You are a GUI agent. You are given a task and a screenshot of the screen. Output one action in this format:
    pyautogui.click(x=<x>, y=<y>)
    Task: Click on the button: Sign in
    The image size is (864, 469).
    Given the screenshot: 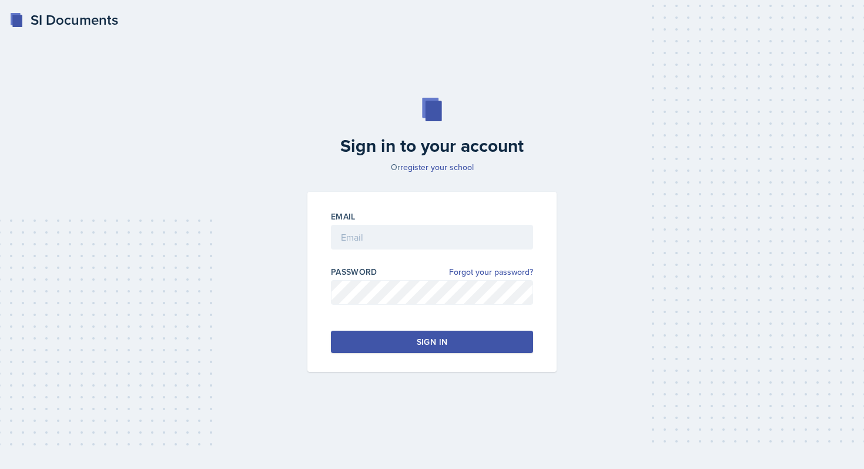 What is the action you would take?
    pyautogui.click(x=432, y=342)
    